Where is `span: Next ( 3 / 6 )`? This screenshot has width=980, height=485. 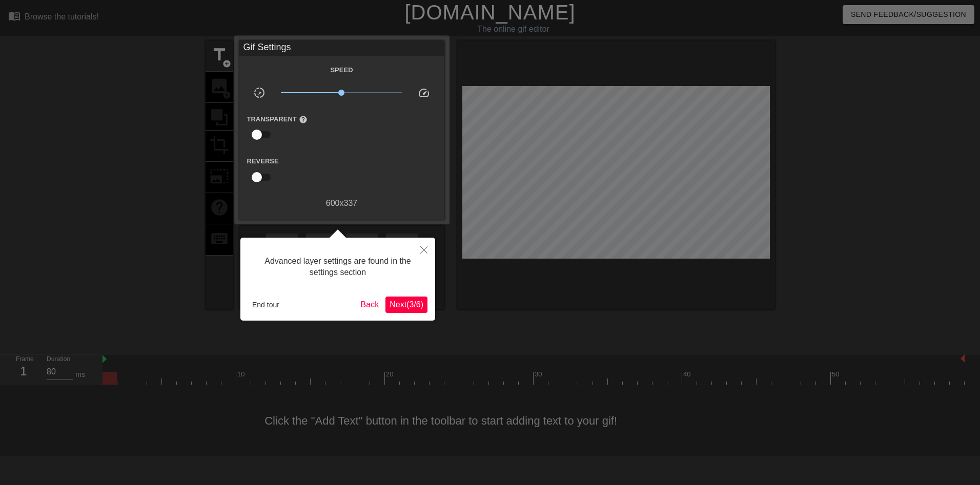 span: Next ( 3 / 6 ) is located at coordinates (406, 305).